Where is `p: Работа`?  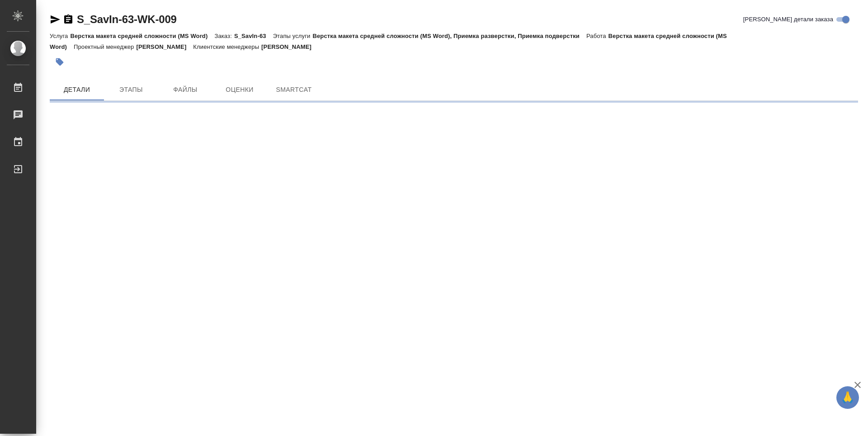
p: Работа is located at coordinates (597, 36).